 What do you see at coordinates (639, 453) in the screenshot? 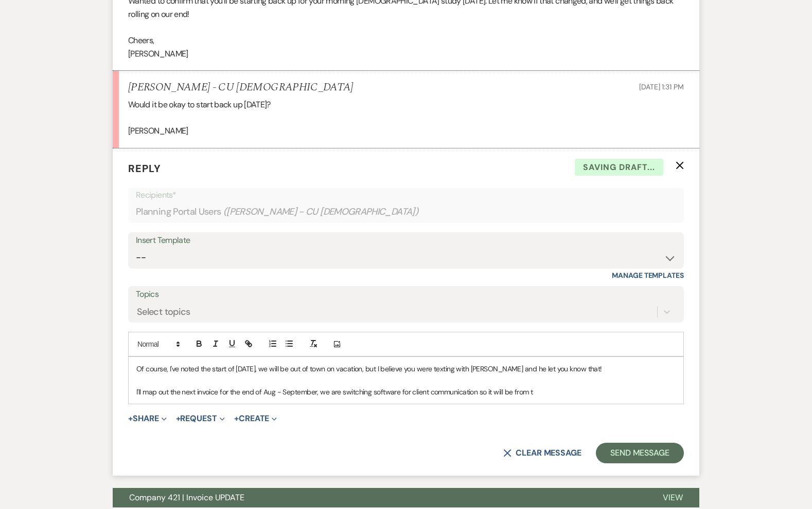
I see `button: Send Message` at bounding box center [639, 453].